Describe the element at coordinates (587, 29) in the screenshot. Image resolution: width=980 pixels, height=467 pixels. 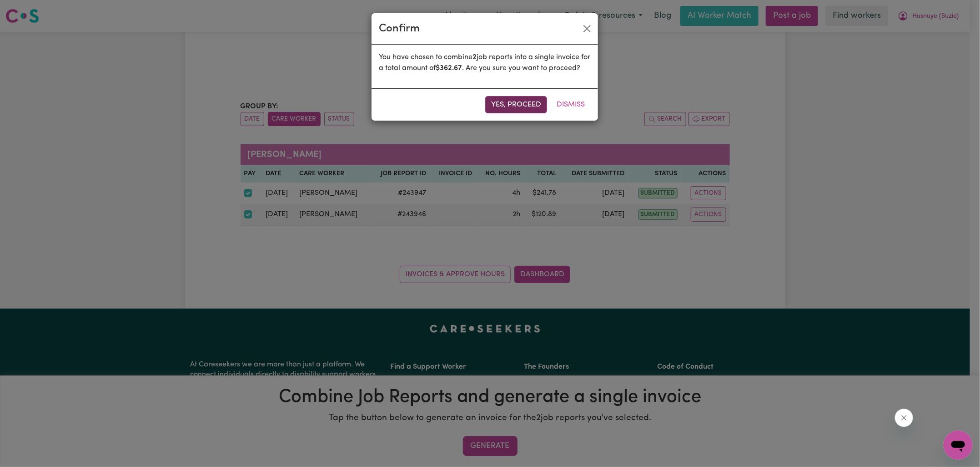
I see `button: Close` at that location.